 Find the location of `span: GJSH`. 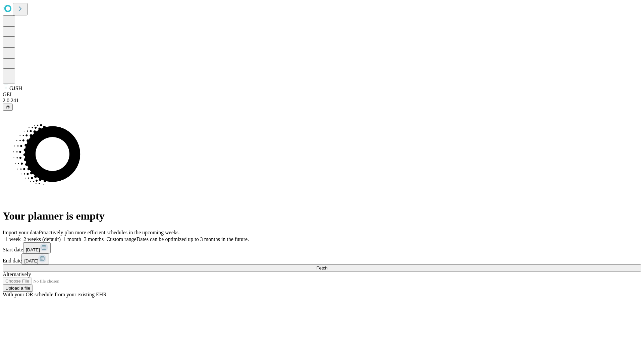

span: GJSH is located at coordinates (16, 88).